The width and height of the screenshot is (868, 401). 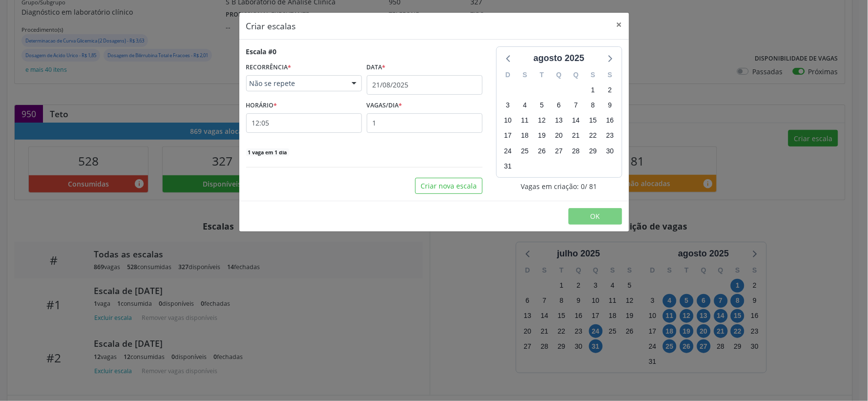 I want to click on span: quinta-feira, 21 de agosto de 2025, so click(x=576, y=136).